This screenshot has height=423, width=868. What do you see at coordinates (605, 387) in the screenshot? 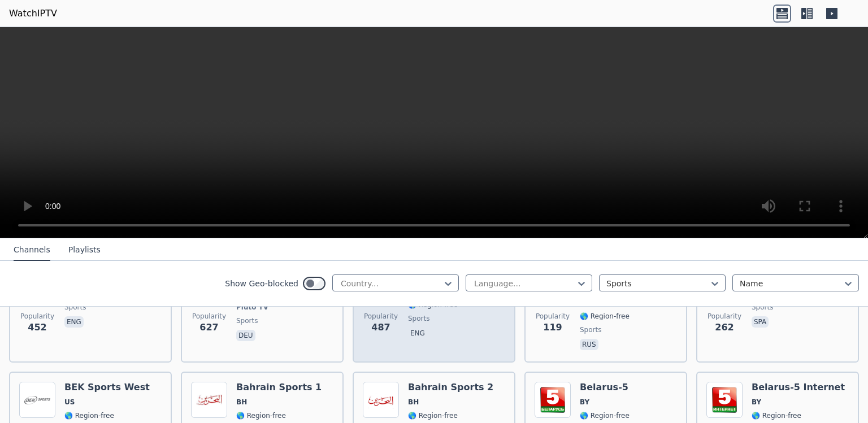
I see `h6: Belarus-5` at bounding box center [605, 387].